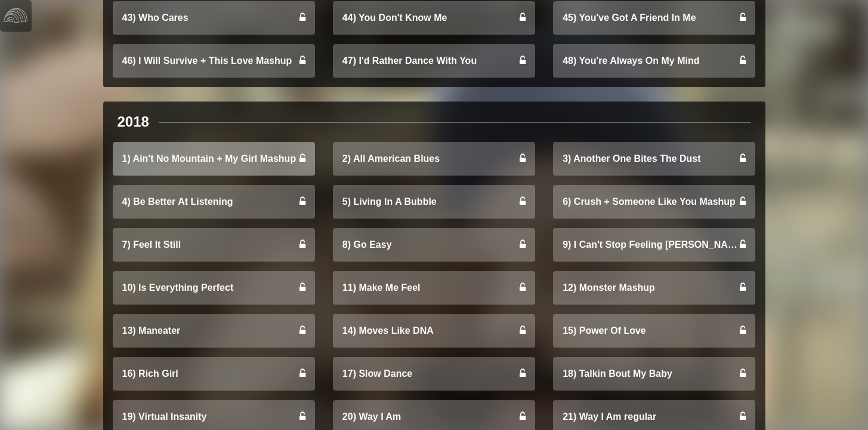 The height and width of the screenshot is (430, 868). Describe the element at coordinates (654, 331) in the screenshot. I see `a: 15) Power Of Love` at that location.